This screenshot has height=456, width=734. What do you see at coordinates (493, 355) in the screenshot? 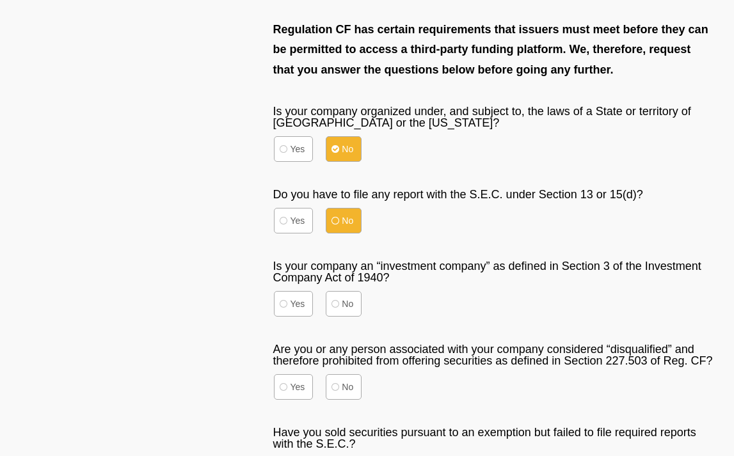
I see `label: Are you or any person associated with your company considered “disqualified” and therefore prohib...` at bounding box center [493, 355].